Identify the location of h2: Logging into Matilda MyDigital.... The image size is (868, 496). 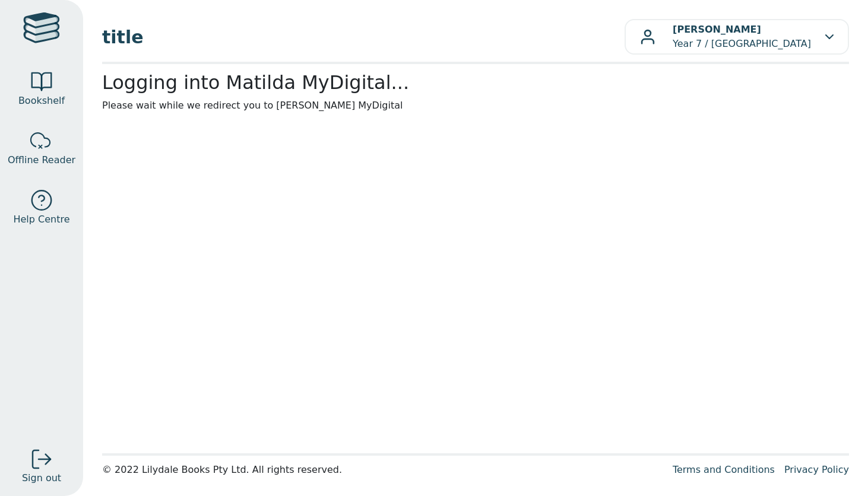
(475, 83).